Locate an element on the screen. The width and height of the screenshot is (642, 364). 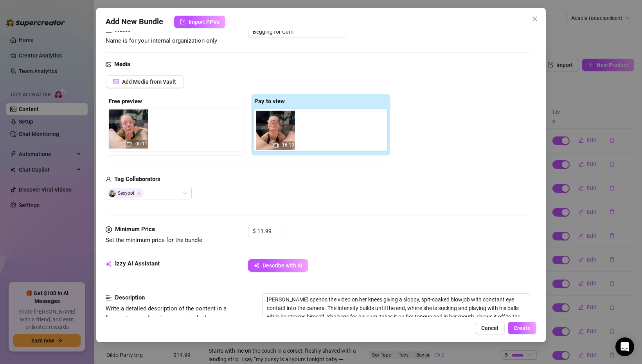
span: import is located at coordinates (183, 22).